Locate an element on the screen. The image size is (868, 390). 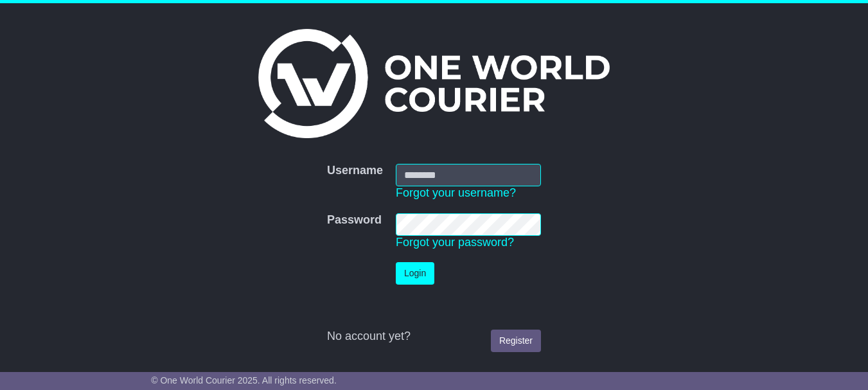
a: Register is located at coordinates (516, 341).